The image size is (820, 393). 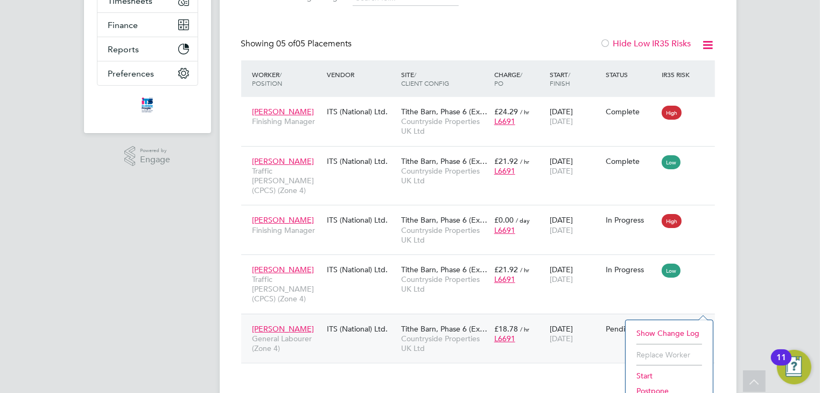 I want to click on label: Hide Low IR35 Risks, so click(x=646, y=44).